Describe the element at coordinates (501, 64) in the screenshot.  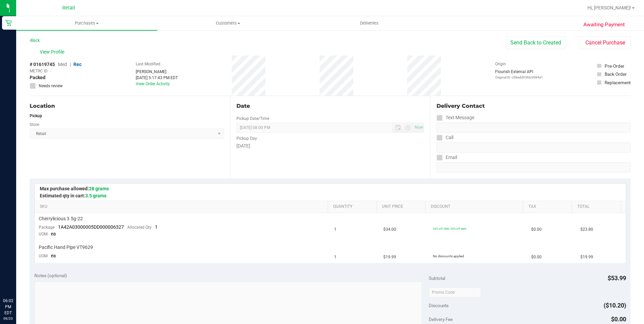
I see `label: Origin` at that location.